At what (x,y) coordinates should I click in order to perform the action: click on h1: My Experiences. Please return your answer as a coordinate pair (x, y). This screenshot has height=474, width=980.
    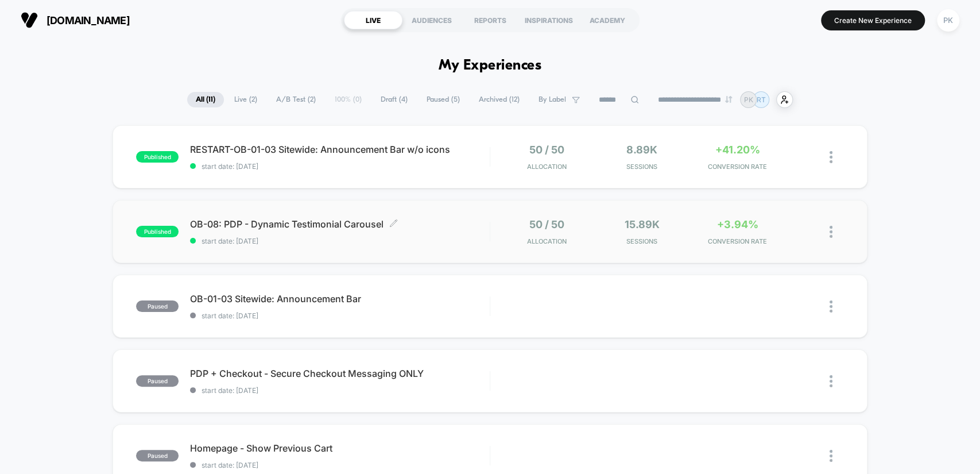
    Looking at the image, I should click on (490, 66).